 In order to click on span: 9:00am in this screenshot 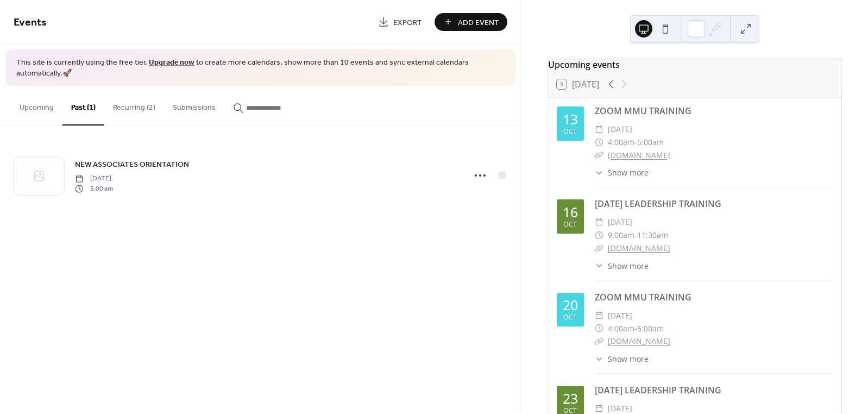, I will do `click(621, 235)`.